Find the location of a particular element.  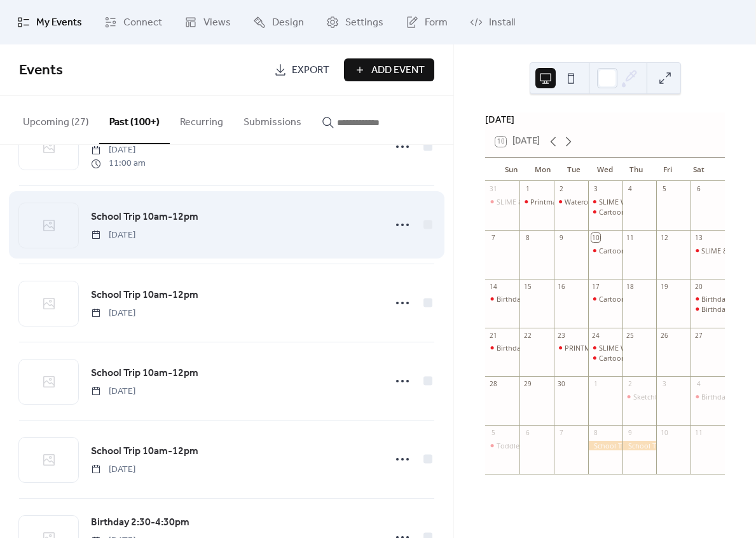

div: 16 is located at coordinates (562, 287).